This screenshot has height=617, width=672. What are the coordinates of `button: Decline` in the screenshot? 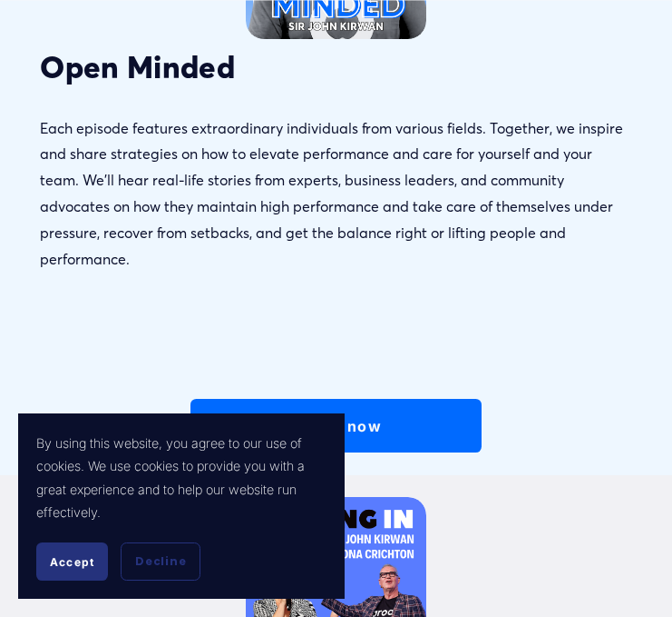 It's located at (160, 562).